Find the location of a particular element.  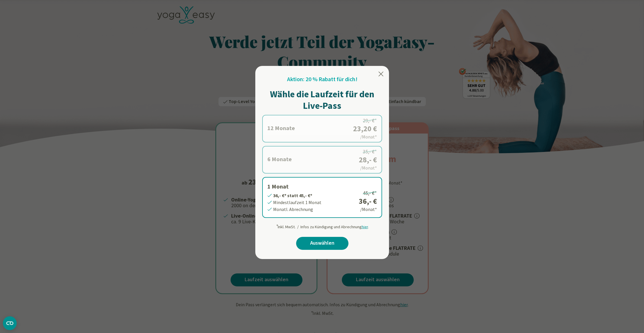

div: Inkl. MwSt. / Infos zu Kündigung und Abrechnung . is located at coordinates (322, 226).